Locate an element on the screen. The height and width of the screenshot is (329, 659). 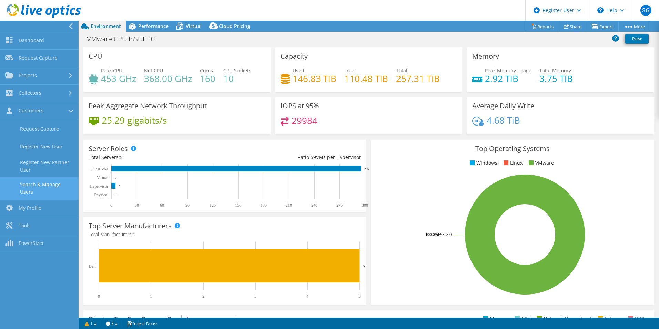
text: 1 is located at coordinates (151, 296).